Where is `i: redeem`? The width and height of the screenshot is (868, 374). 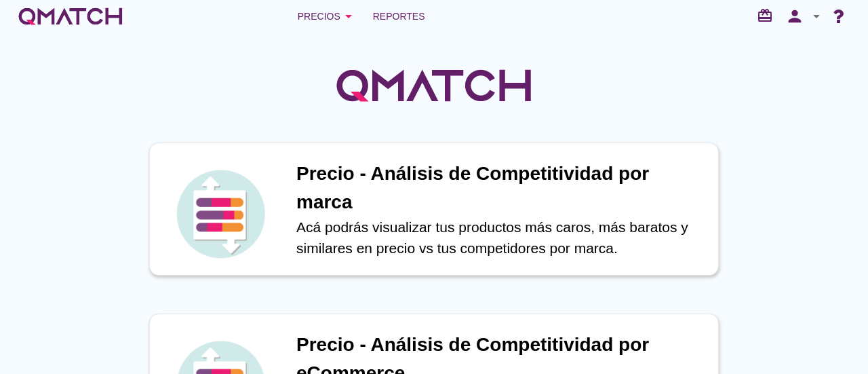
i: redeem is located at coordinates (767, 16).